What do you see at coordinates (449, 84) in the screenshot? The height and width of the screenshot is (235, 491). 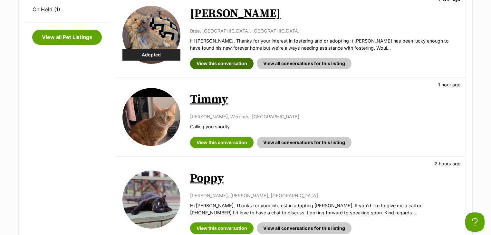 I see `p: 1 hour ago` at bounding box center [449, 84].